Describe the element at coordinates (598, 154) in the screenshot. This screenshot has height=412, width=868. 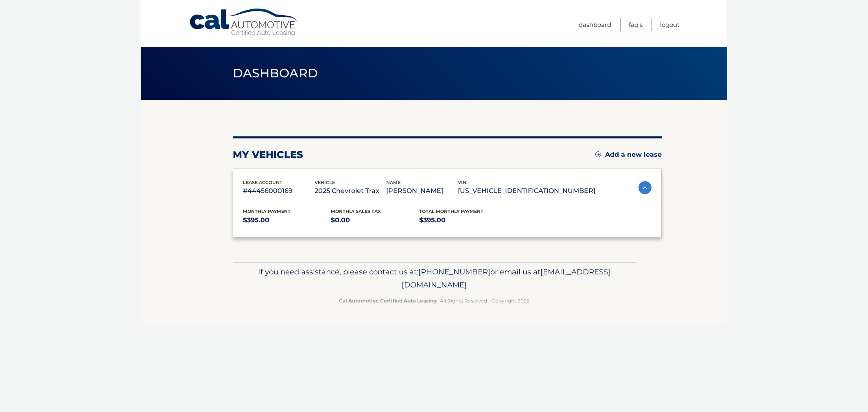
I see `img: add.svg` at that location.